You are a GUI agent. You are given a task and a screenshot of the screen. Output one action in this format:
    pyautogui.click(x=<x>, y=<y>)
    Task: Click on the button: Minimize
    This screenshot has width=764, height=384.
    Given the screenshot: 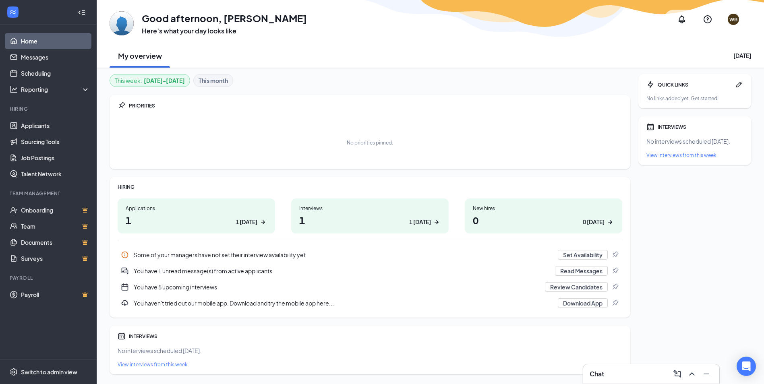 What is the action you would take?
    pyautogui.click(x=706, y=374)
    